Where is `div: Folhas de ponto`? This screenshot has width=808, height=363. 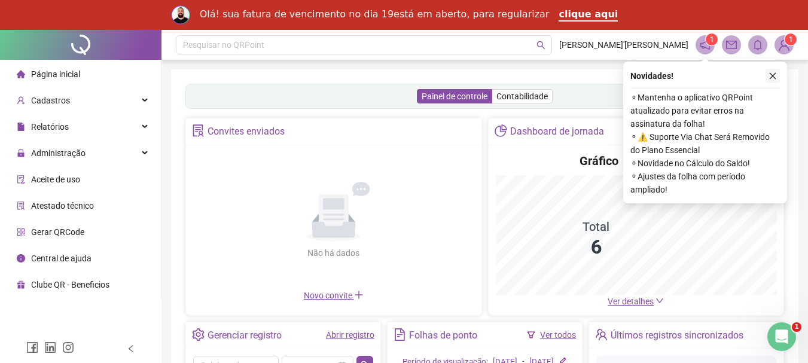
div: Folhas de ponto is located at coordinates (443, 335).